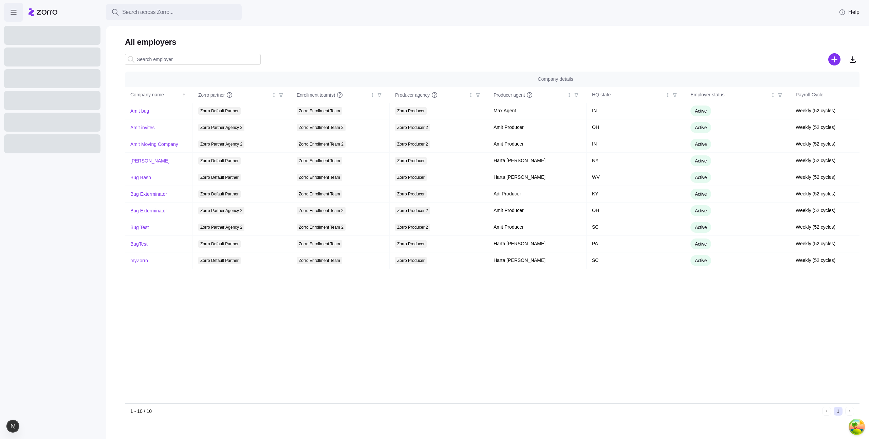 This screenshot has height=439, width=869. What do you see at coordinates (159, 95) in the screenshot?
I see `th: Company nameSorted ascending` at bounding box center [159, 95].